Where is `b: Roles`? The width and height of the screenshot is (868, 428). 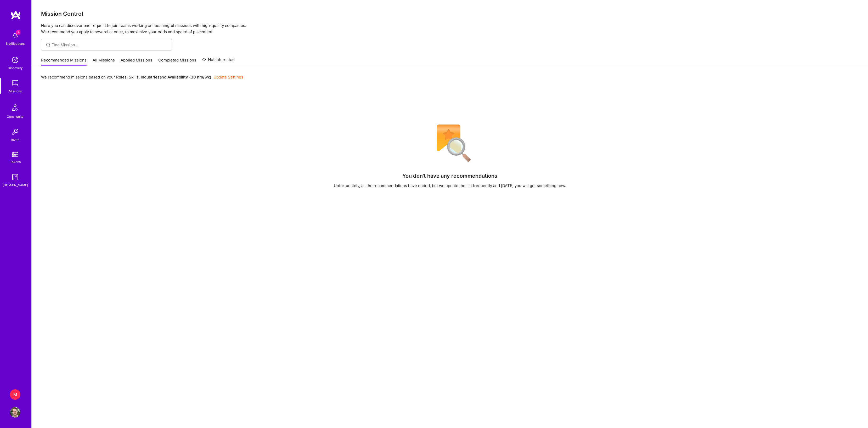
b: Roles is located at coordinates (122, 77).